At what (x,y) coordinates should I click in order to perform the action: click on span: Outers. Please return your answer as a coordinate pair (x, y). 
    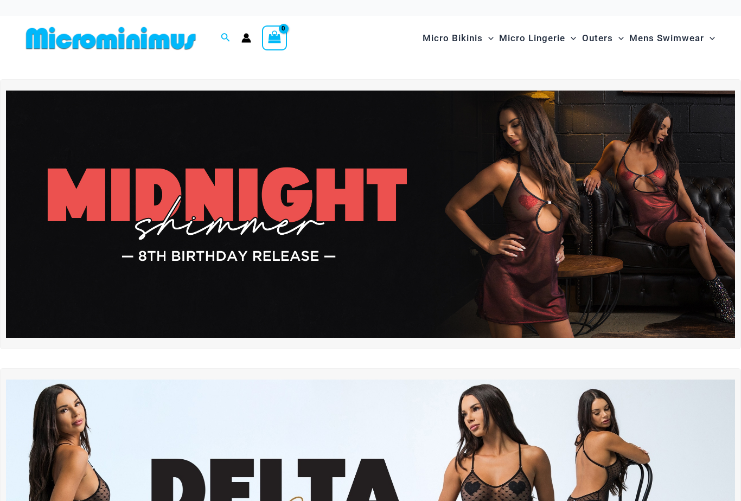
    Looking at the image, I should click on (597, 38).